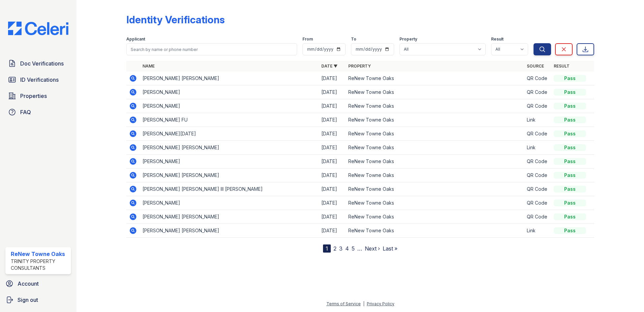 This screenshot has width=644, height=312. Describe the element at coordinates (344, 303) in the screenshot. I see `a: Terms of Service` at that location.